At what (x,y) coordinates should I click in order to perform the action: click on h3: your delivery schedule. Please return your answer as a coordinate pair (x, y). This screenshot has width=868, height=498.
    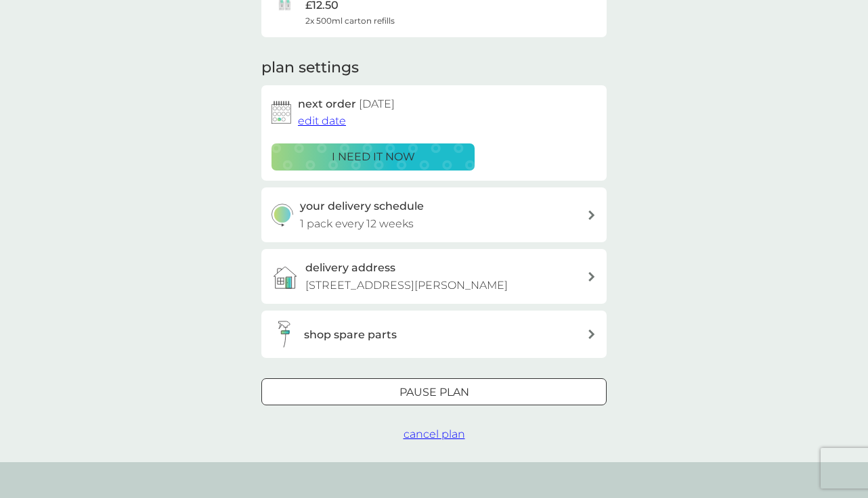
    Looking at the image, I should click on (361, 206).